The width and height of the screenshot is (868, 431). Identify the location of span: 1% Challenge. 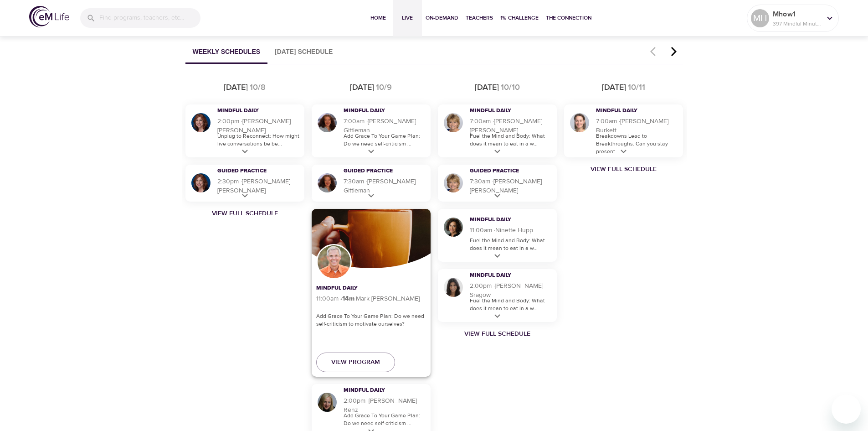
(519, 18).